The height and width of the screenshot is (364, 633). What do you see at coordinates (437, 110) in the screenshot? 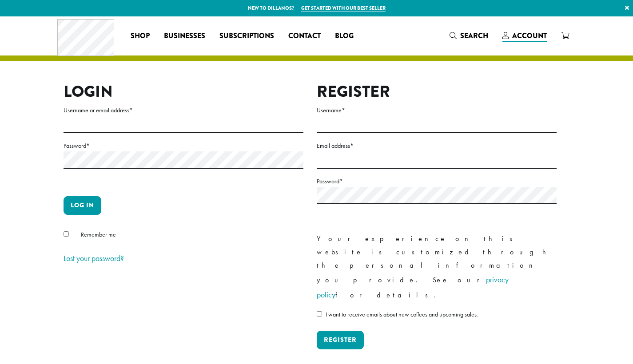
I see `label: Username` at bounding box center [437, 110].